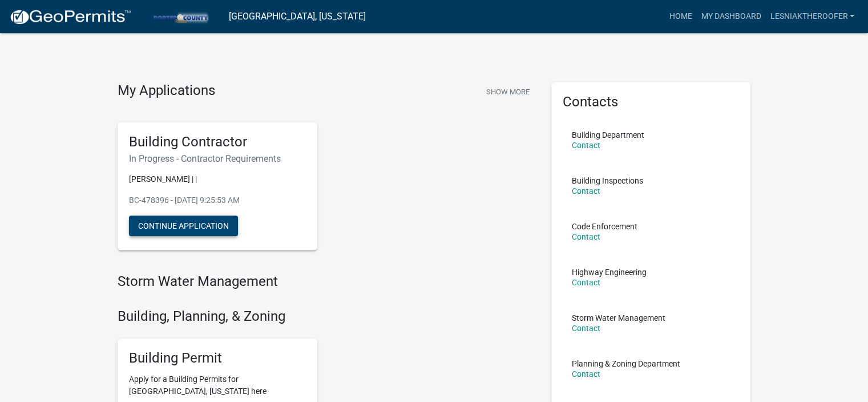 This screenshot has width=868, height=402. I want to click on a: My Dashboard, so click(731, 16).